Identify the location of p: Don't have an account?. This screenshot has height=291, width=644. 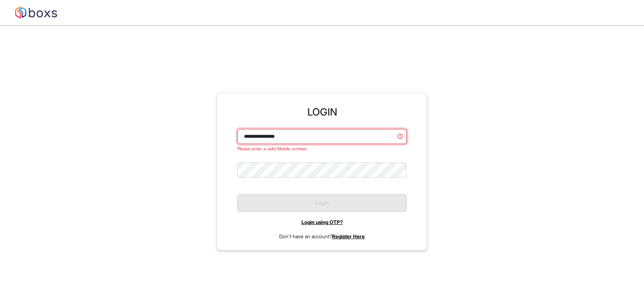
(322, 237).